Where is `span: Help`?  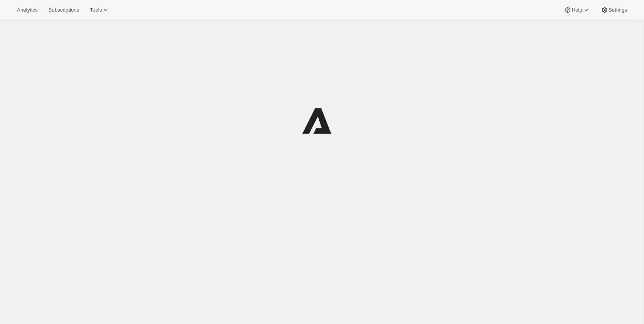
span: Help is located at coordinates (576, 10).